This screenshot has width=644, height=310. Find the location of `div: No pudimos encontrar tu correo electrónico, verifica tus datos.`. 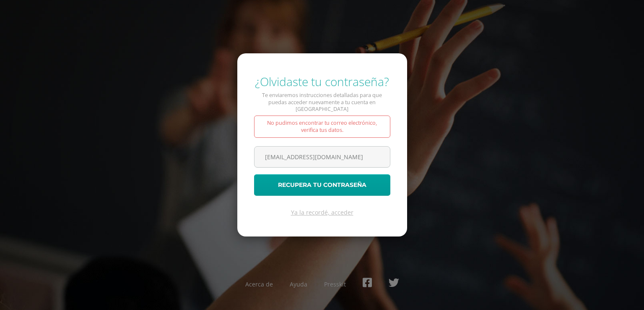

div: No pudimos encontrar tu correo electrónico, verifica tus datos. is located at coordinates (322, 126).